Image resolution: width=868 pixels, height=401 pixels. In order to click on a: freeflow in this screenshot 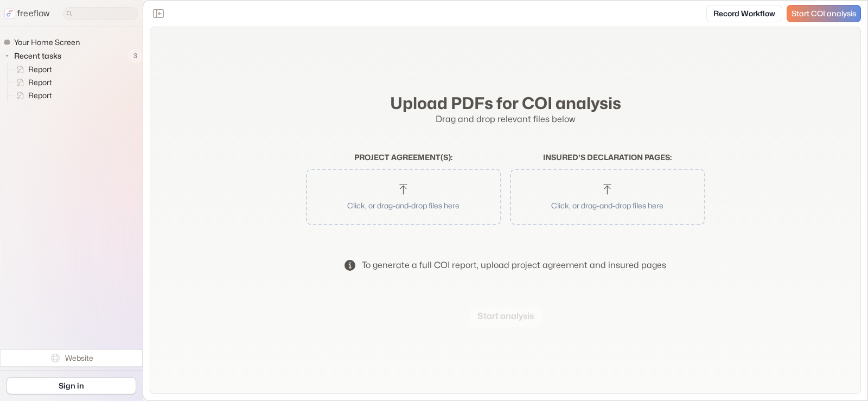, I will do `click(28, 13)`.